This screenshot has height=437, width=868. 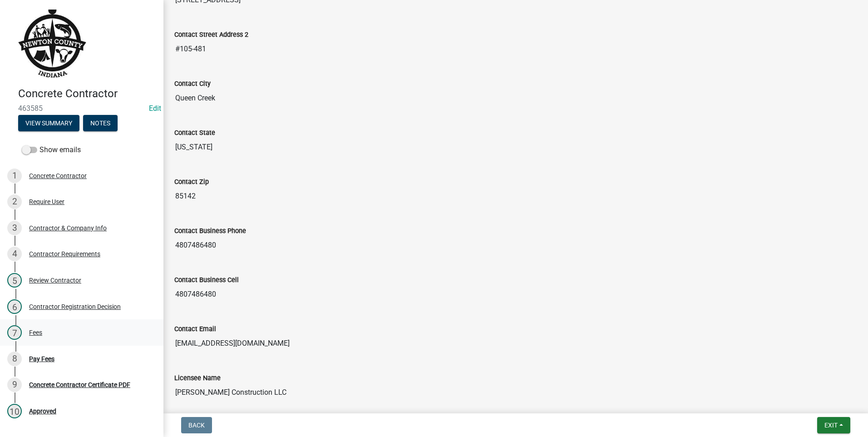 What do you see at coordinates (14, 253) in the screenshot?
I see `div: 4` at bounding box center [14, 253].